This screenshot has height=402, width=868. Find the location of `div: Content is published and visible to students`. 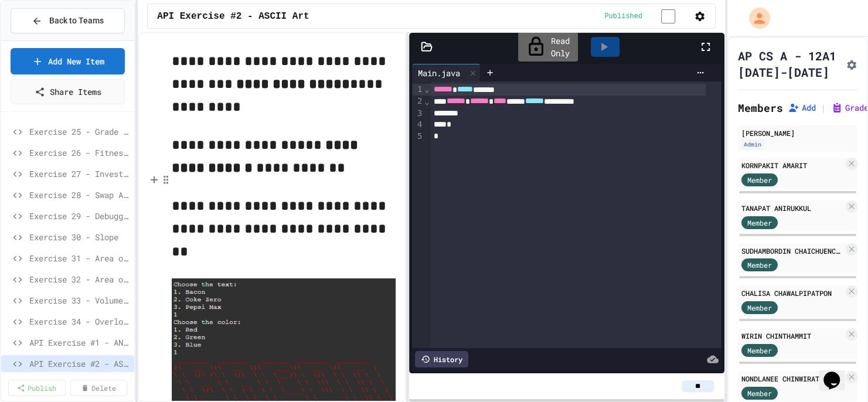

div: Content is published and visible to students is located at coordinates (646, 15).